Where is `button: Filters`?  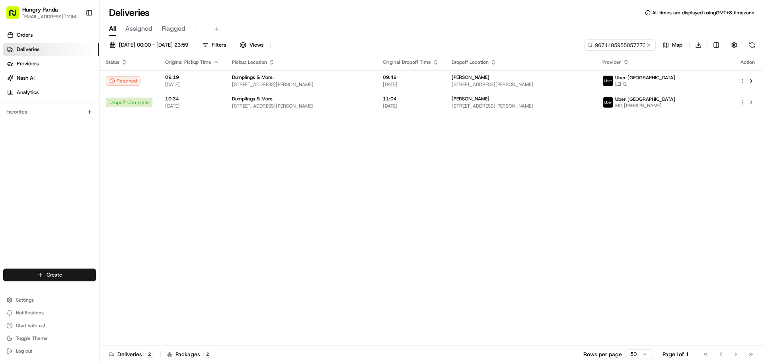 button: Filters is located at coordinates (214, 45).